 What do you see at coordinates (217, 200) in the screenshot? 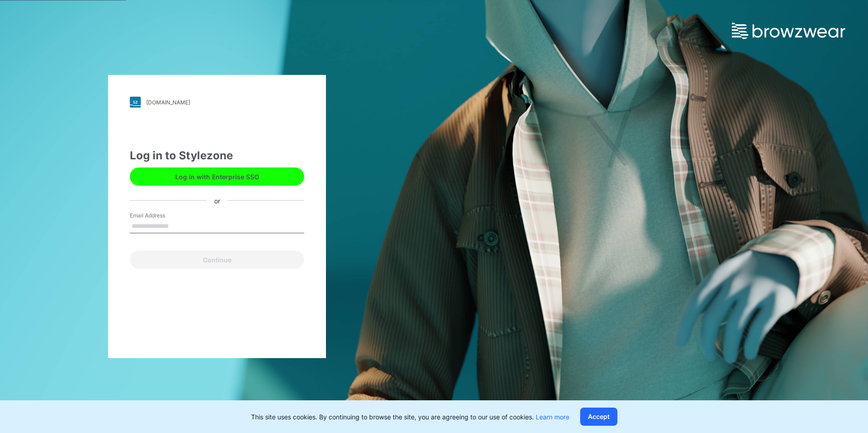
I see `div: or` at bounding box center [217, 200].